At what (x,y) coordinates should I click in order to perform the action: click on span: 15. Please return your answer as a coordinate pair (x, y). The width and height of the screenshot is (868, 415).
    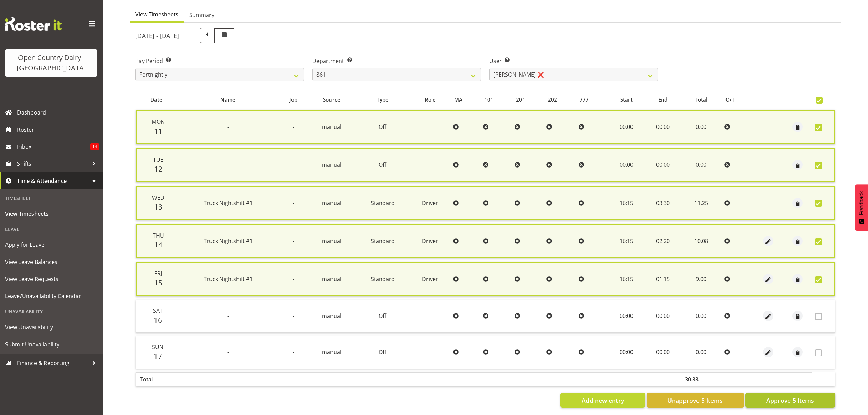
    Looking at the image, I should click on (158, 283).